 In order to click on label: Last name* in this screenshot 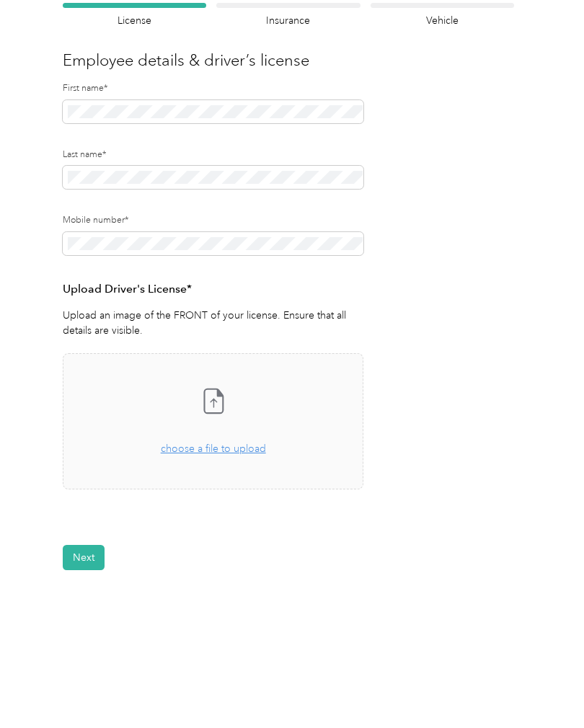, I will do `click(213, 155)`.